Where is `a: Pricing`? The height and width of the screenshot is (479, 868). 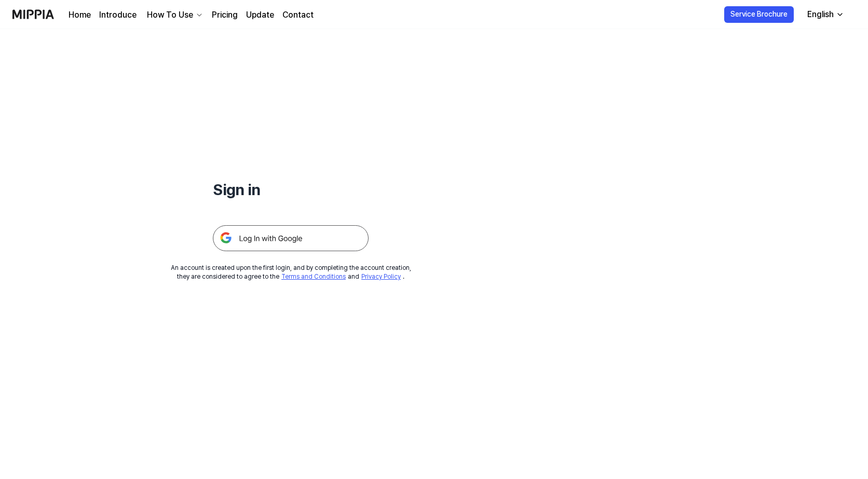
a: Pricing is located at coordinates (225, 15).